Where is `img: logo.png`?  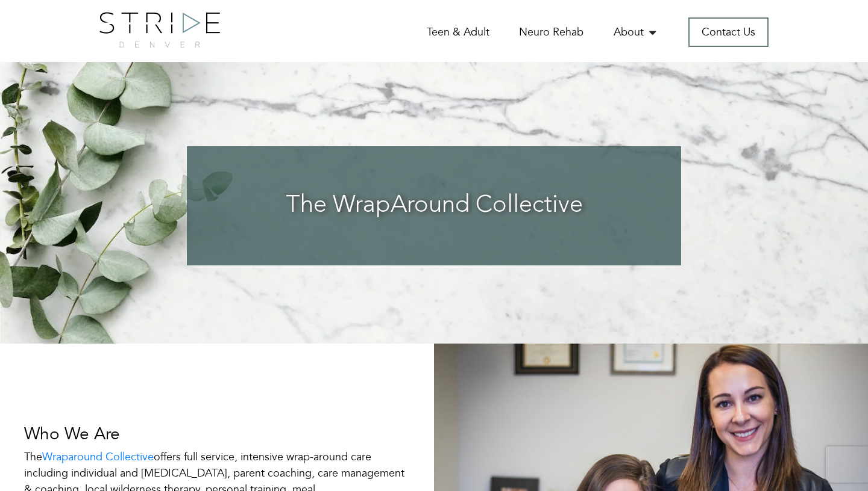 img: logo.png is located at coordinates (159, 29).